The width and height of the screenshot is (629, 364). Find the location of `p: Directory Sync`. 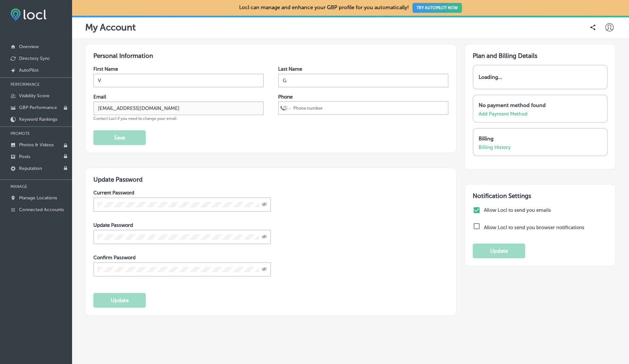

p: Directory Sync is located at coordinates (35, 59).